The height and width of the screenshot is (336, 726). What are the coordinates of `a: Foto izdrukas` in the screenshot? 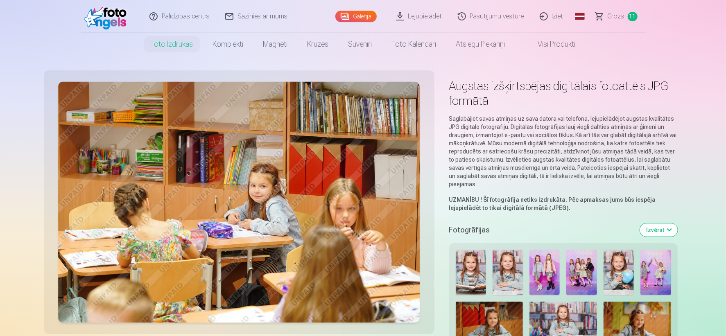 It's located at (172, 44).